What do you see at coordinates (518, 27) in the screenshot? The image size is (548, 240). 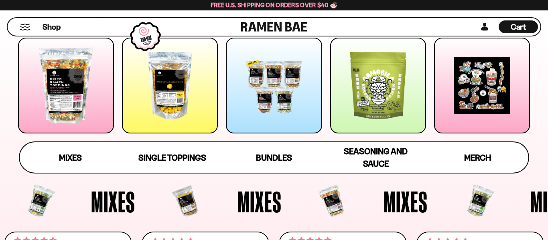 I see `span: Cart` at bounding box center [518, 27].